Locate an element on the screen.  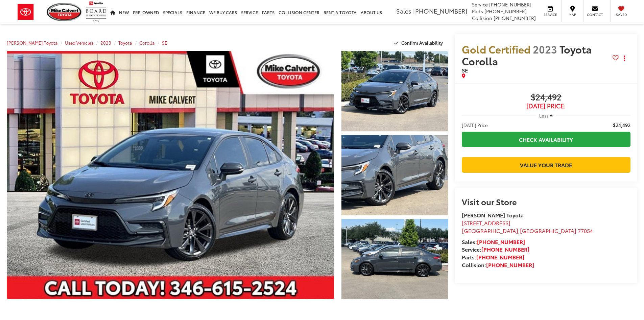
span: dropdown dots is located at coordinates (625, 58).